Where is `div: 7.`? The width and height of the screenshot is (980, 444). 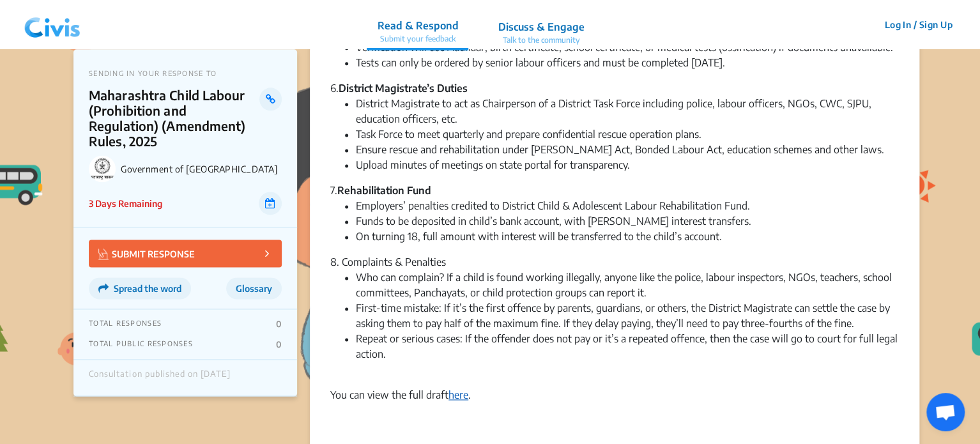 div: 7. is located at coordinates (615, 191).